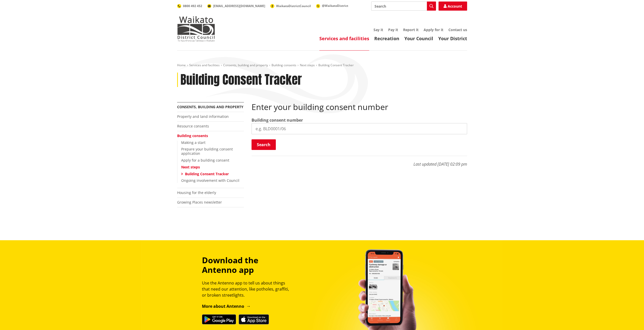  Describe the element at coordinates (359, 129) in the screenshot. I see `input: e.g. BLD0001/06` at that location.